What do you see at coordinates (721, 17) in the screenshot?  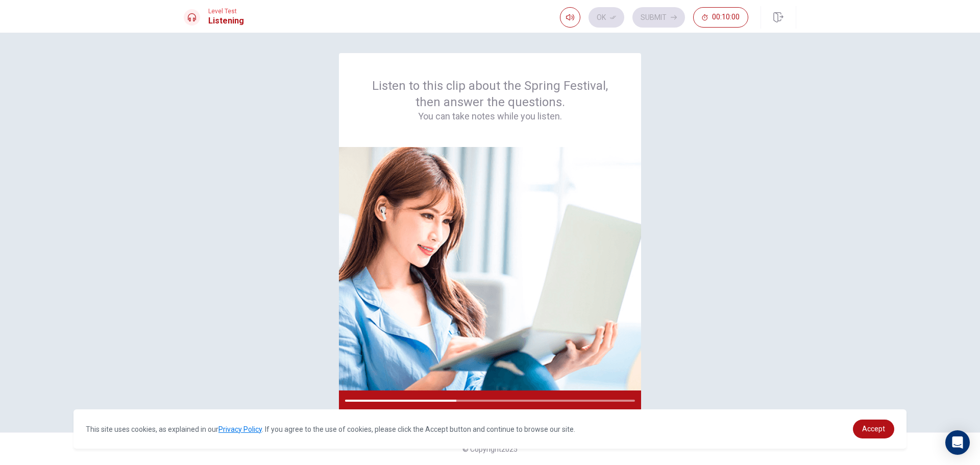 I see `button: 00:10:00` at bounding box center [721, 17].